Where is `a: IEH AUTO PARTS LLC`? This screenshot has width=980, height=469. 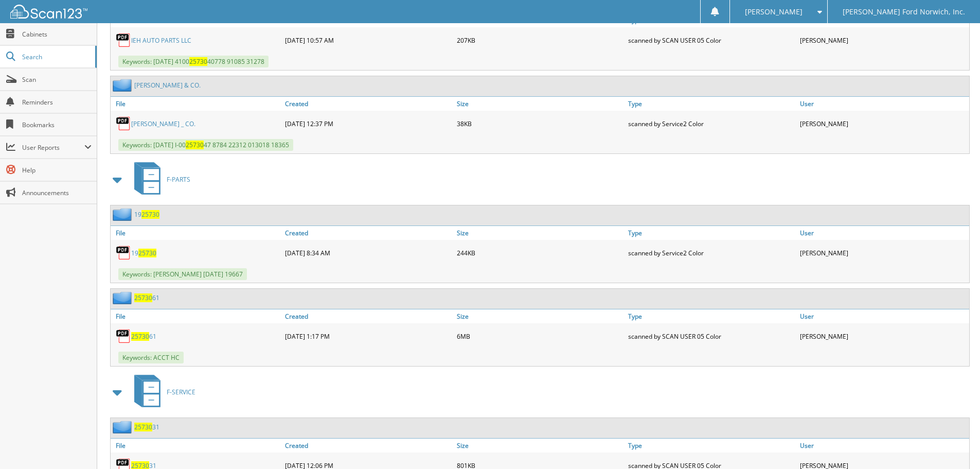 a: IEH AUTO PARTS LLC is located at coordinates (161, 40).